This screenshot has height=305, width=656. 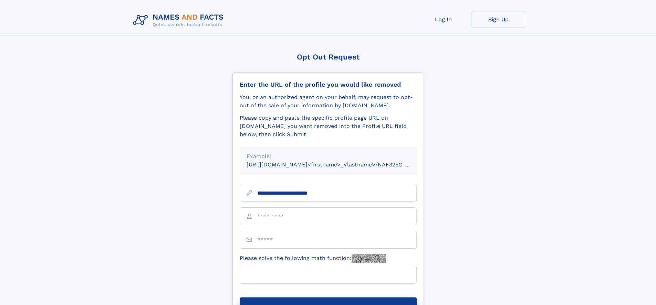 What do you see at coordinates (180, 20) in the screenshot?
I see `img: Logo Names and Facts` at bounding box center [180, 20].